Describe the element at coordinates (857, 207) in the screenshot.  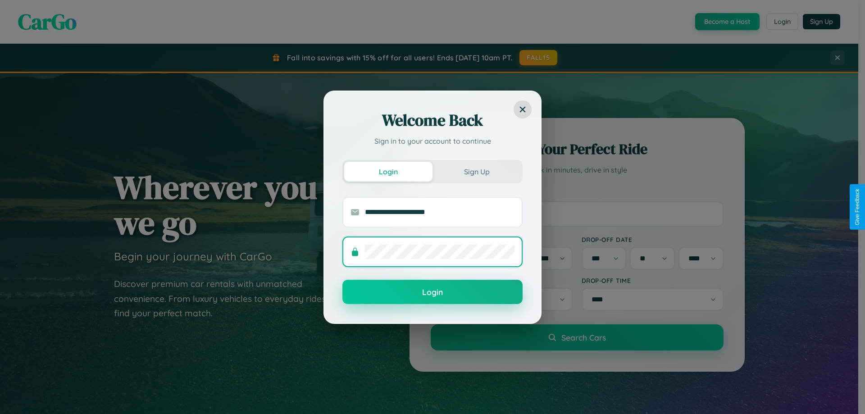
I see `div: Give Feedback` at that location.